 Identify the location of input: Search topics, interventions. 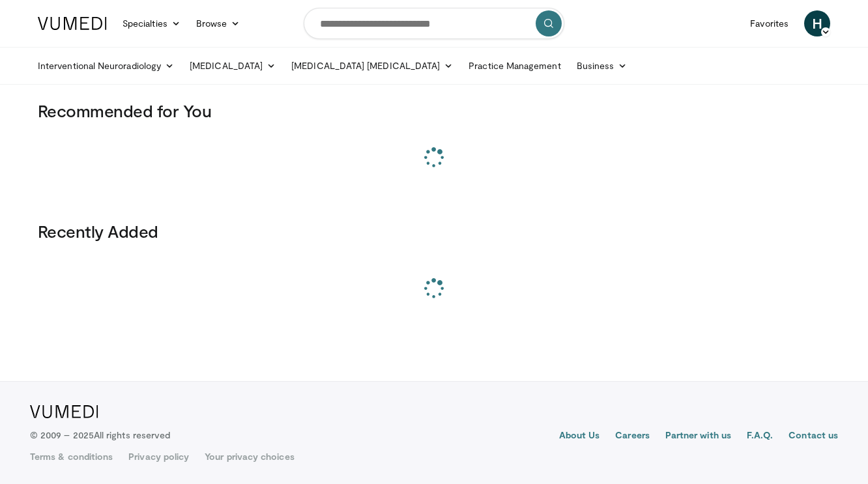
(434, 23).